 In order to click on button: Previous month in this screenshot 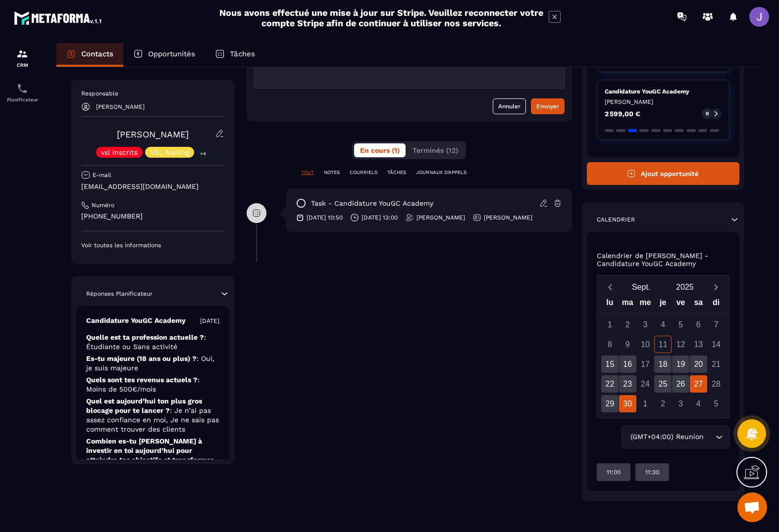, I will do `click(610, 287)`.